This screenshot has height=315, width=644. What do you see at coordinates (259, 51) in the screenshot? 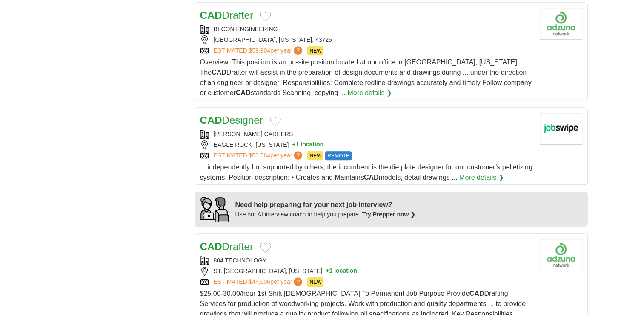
I see `a: ESTIMATED:$59,904per year?` at bounding box center [259, 51].